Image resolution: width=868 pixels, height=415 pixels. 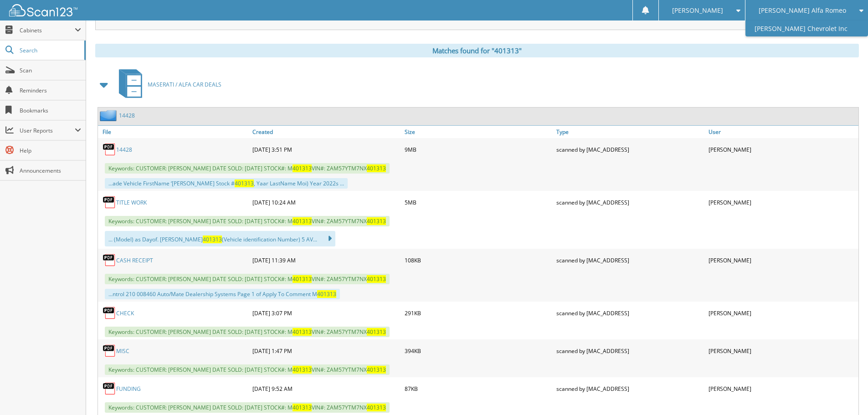 I want to click on span: Help, so click(x=50, y=150).